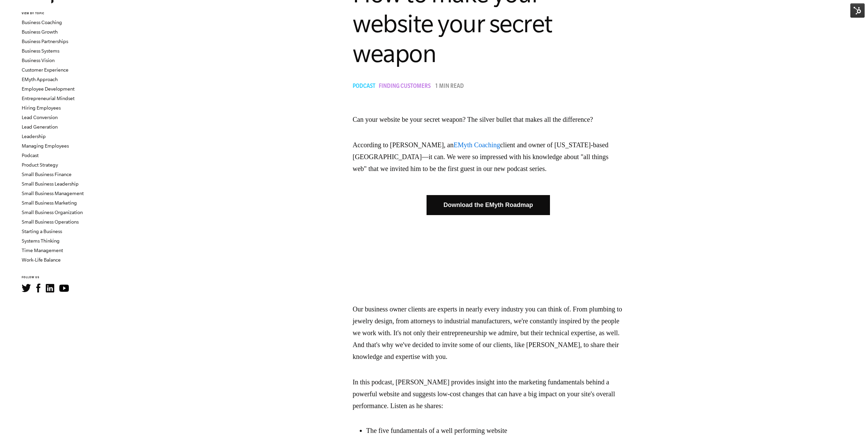 Image resolution: width=868 pixels, height=439 pixels. What do you see at coordinates (495, 430) in the screenshot?
I see `li: The five fundamentals of a well performing website` at bounding box center [495, 430].